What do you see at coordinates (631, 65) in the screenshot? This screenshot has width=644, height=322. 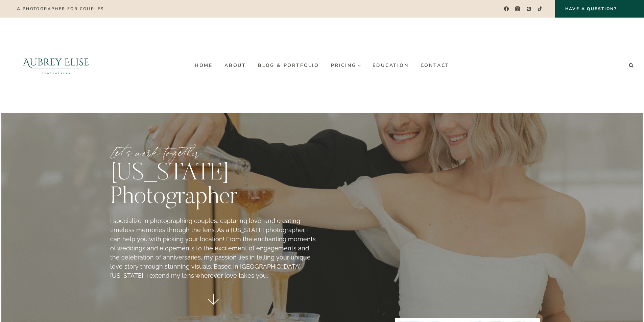 I see `button: View Search Form` at bounding box center [631, 65].